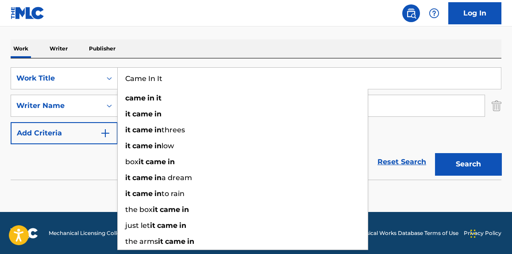 This screenshot has width=512, height=254. Describe the element at coordinates (138, 225) in the screenshot. I see `span: just let` at that location.